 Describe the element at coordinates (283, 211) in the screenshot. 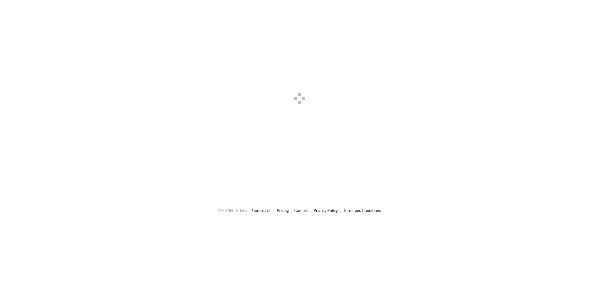

I see `a: Pricing` at that location.